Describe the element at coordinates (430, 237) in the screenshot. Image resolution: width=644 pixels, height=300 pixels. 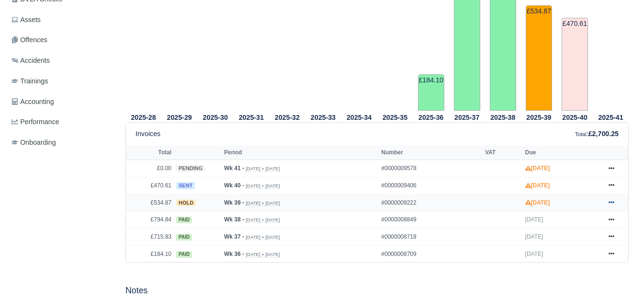
I see `td: #0000008718` at that location.